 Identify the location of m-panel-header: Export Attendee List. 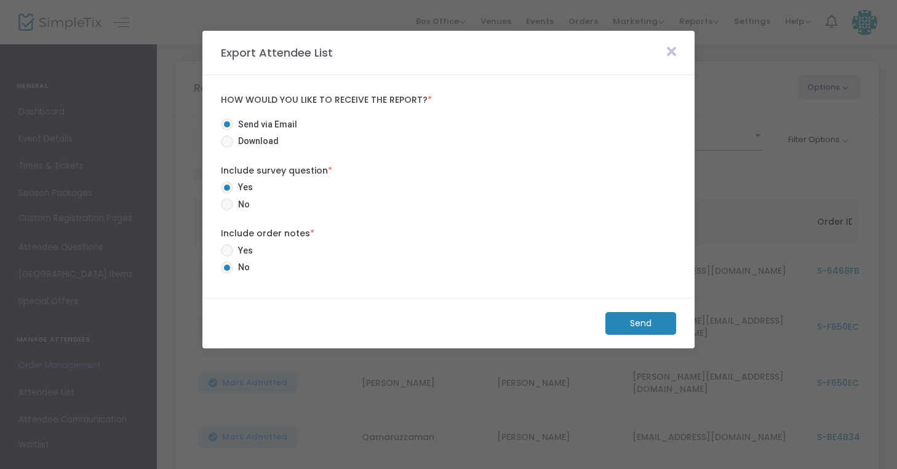
(449, 53).